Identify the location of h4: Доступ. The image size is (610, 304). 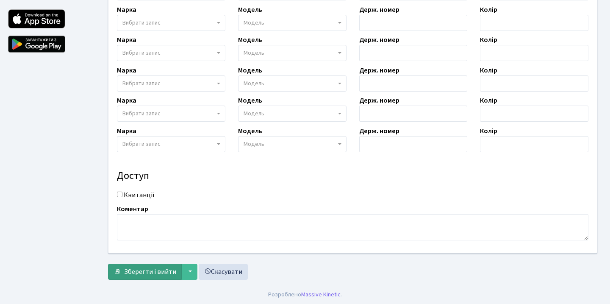
(352, 176).